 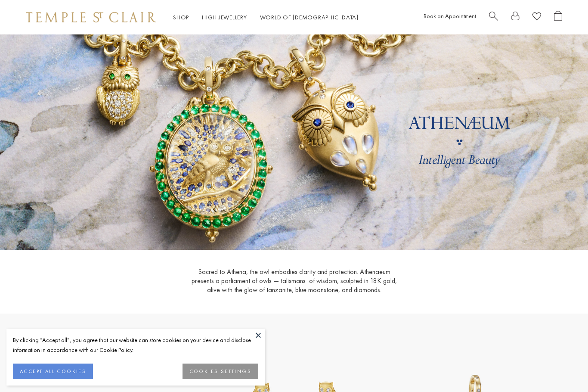 I want to click on a: ShopShop, so click(x=181, y=17).